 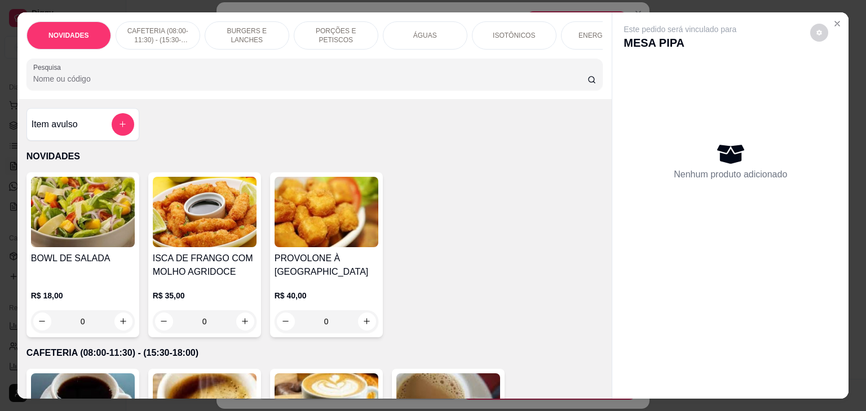 I want to click on p: Este pedido será vinculado para, so click(x=680, y=29).